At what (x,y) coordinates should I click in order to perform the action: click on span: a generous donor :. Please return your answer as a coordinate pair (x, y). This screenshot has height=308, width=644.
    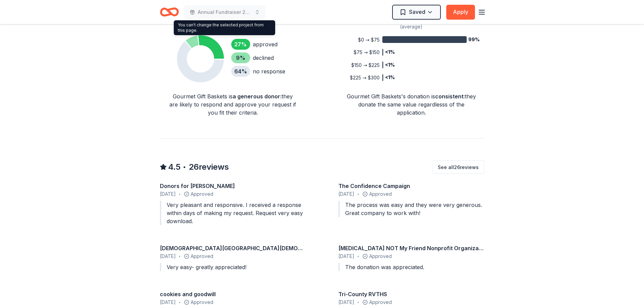
    Looking at the image, I should click on (257, 97).